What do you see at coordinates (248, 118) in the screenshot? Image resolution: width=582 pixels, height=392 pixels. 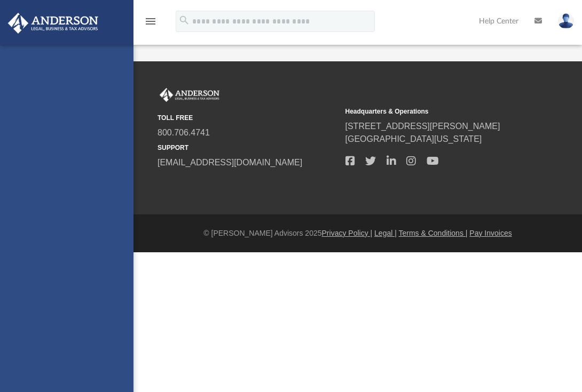 I see `small: TOLL FREE` at bounding box center [248, 118].